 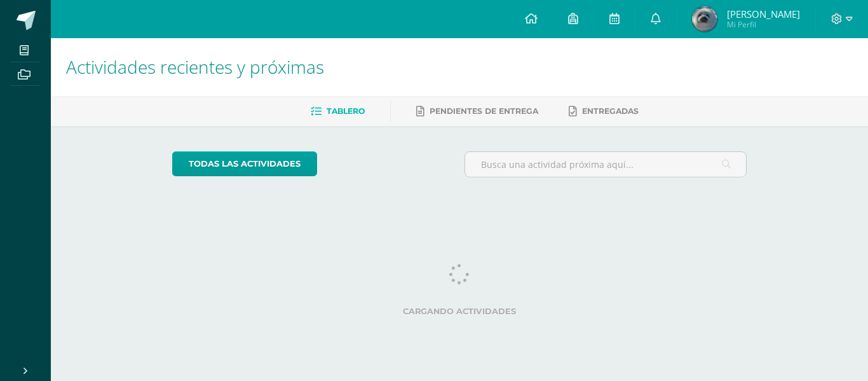 I want to click on img: 49d4f55371eb484a1c749889aa944046.png, so click(x=705, y=19).